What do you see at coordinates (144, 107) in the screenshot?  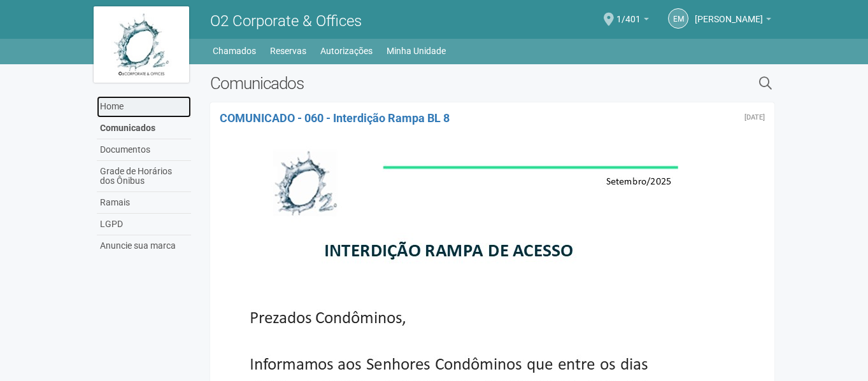 I see `a: Home` at bounding box center [144, 107].